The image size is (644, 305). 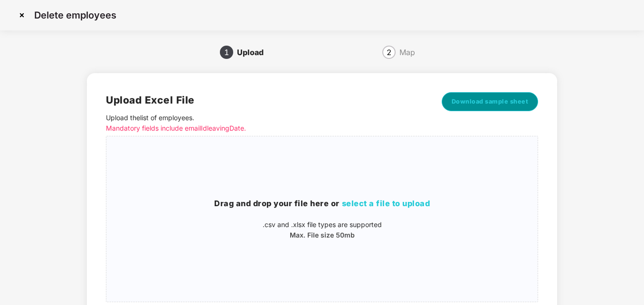 What do you see at coordinates (386, 204) in the screenshot?
I see `span: select a file to upload` at bounding box center [386, 204].